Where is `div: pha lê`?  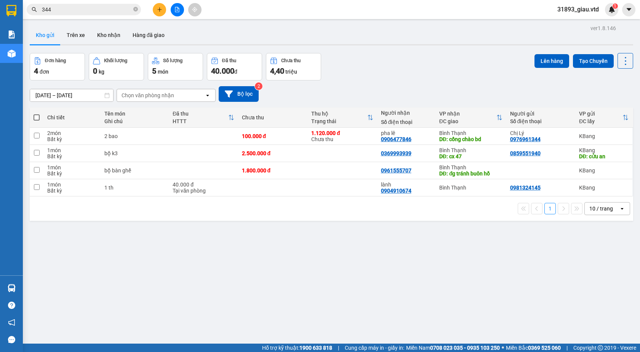 div: pha lê is located at coordinates (406, 133).